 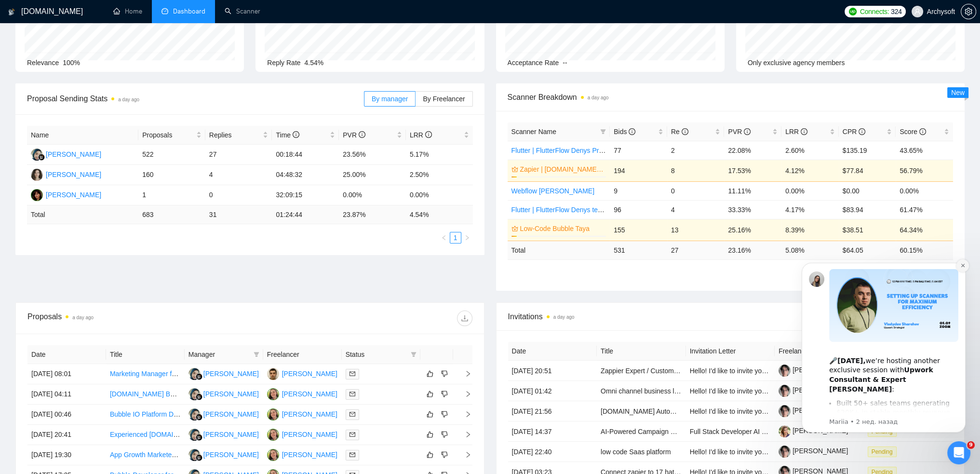 What do you see at coordinates (305, 155) in the screenshot?
I see `td: 00:18:44` at bounding box center [305, 155].